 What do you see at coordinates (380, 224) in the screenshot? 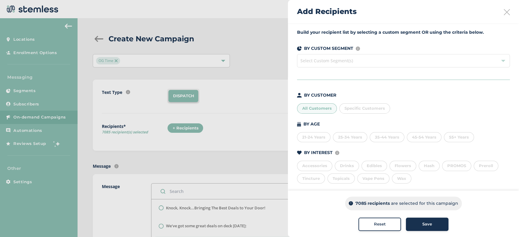
I see `button: Reset` at bounding box center [380, 224].